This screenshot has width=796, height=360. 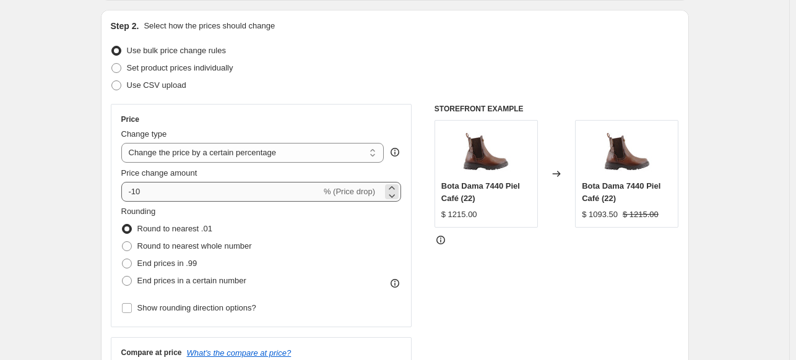 I want to click on input: -15, so click(x=221, y=192).